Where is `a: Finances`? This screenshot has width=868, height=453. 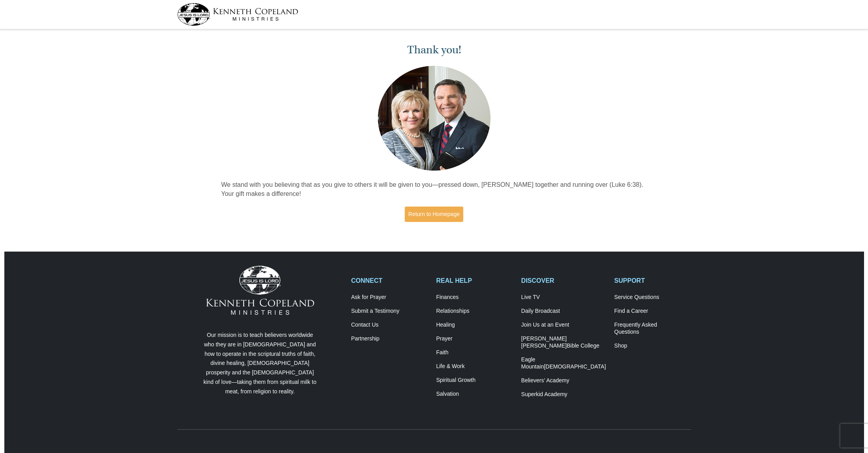
a: Finances is located at coordinates (474, 297).